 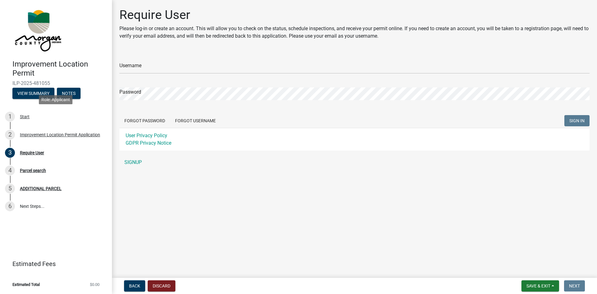 What do you see at coordinates (41, 188) in the screenshot?
I see `div: ADDITIONAL PARCEL` at bounding box center [41, 188].